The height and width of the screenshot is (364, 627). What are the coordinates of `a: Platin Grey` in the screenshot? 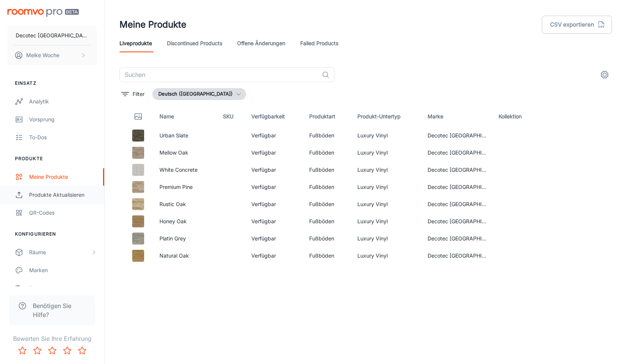 It's located at (173, 238).